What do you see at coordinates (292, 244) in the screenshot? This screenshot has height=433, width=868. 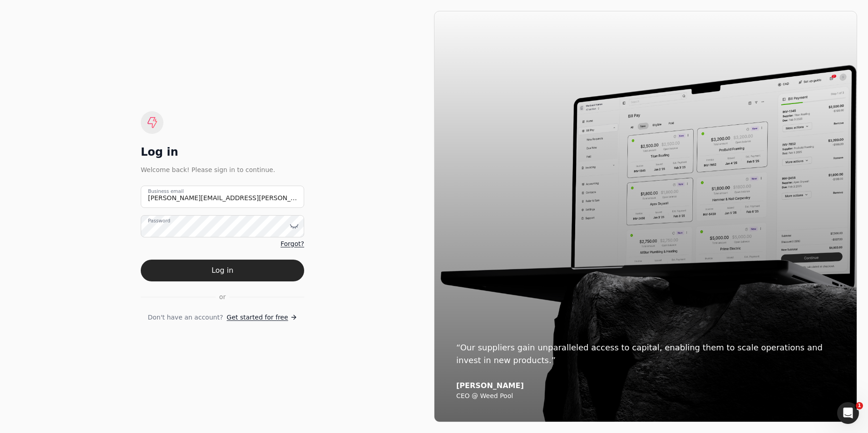 I see `a: Forgot?` at bounding box center [292, 244].